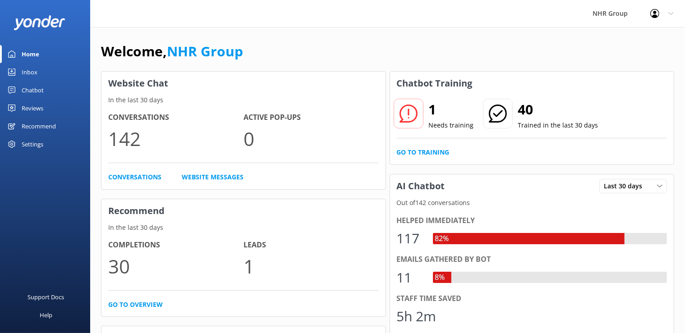  What do you see at coordinates (558, 110) in the screenshot?
I see `h2: 40` at bounding box center [558, 110].